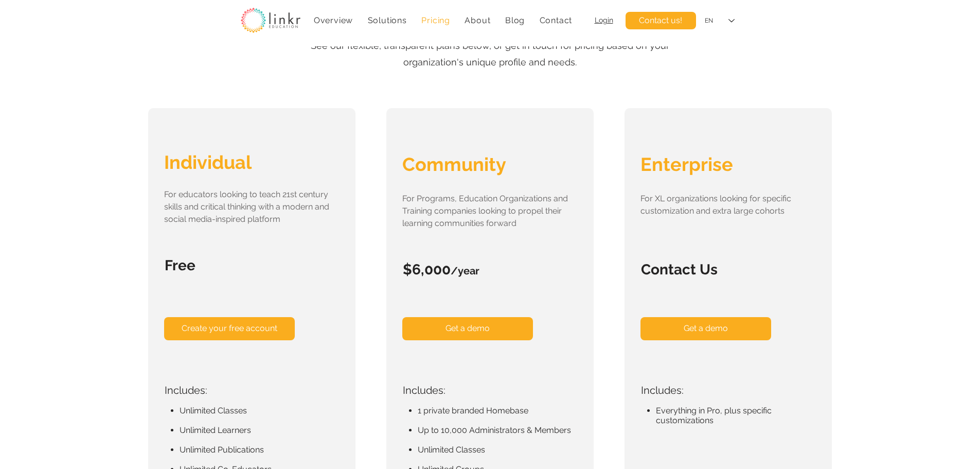 This screenshot has height=469, width=980. I want to click on span: For Programs, Education Organizations and Training companies looking to propel their learning com..., so click(485, 211).